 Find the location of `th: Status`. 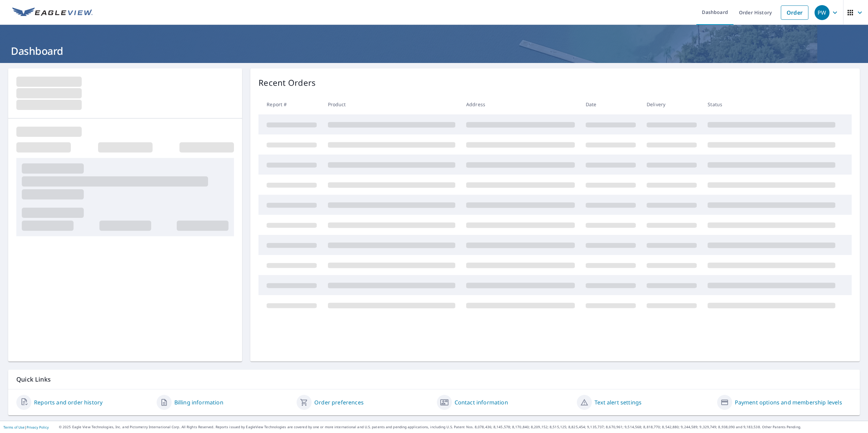

th: Status is located at coordinates (771, 104).